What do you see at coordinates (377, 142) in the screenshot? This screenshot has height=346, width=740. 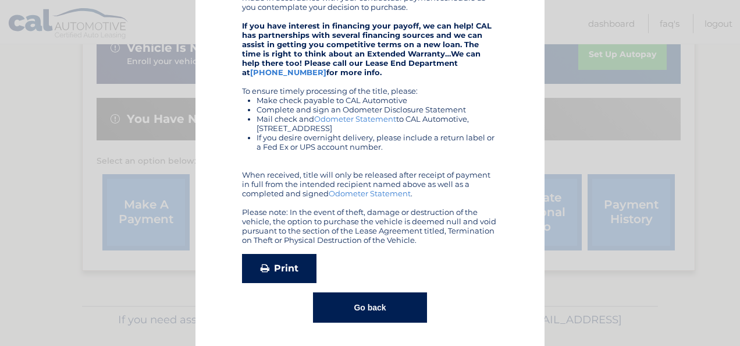 I see `li: If you desire overnight delivery, please include a return label or a Fed Ex or UPS account number.` at bounding box center [377, 142].